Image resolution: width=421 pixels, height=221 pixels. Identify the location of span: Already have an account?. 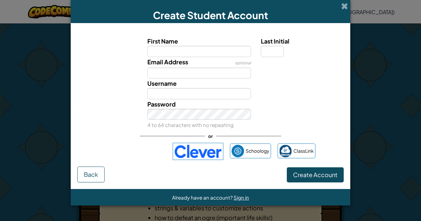
(203, 197).